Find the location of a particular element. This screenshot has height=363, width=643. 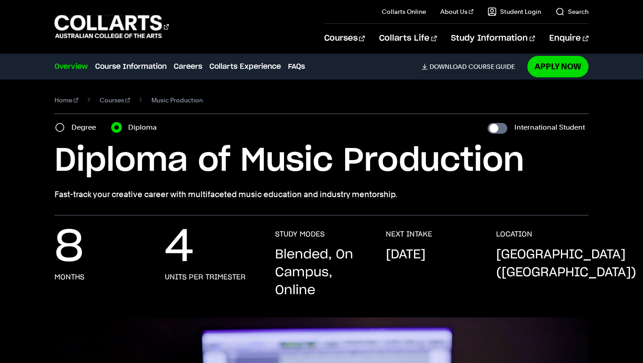

a: Course Information is located at coordinates (131, 67).